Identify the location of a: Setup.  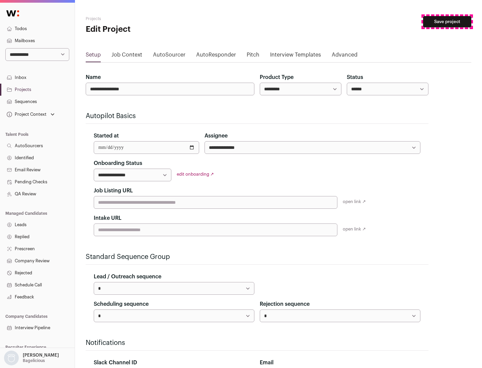
(93, 56).